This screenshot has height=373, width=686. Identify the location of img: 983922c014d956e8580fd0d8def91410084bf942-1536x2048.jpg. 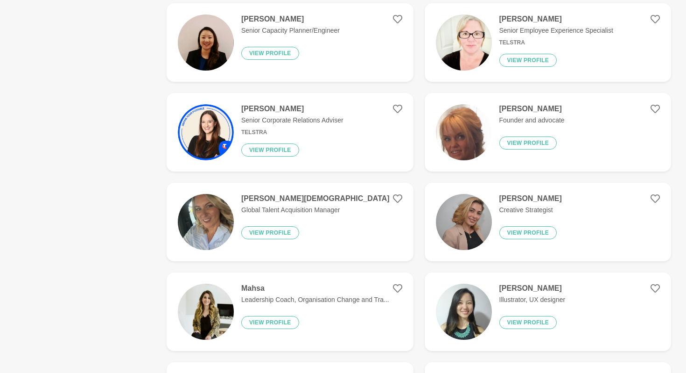
(464, 311).